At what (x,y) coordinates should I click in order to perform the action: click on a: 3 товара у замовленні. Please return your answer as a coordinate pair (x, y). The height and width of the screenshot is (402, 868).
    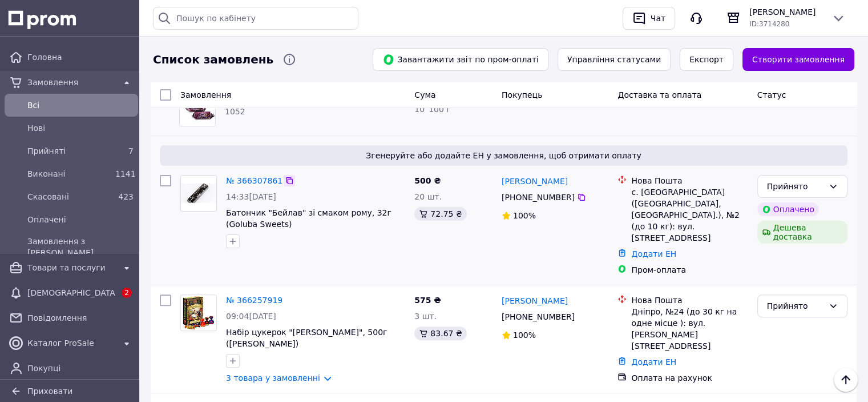
    Looking at the image, I should click on (273, 378).